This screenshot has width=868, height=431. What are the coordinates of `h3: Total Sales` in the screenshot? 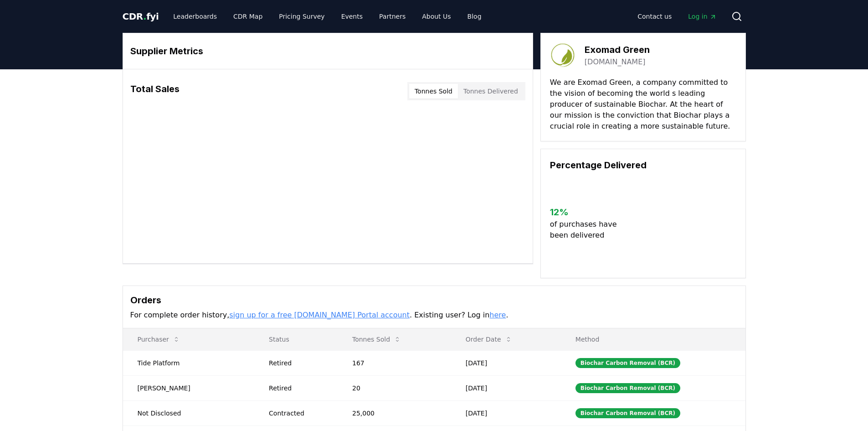 It's located at (155, 91).